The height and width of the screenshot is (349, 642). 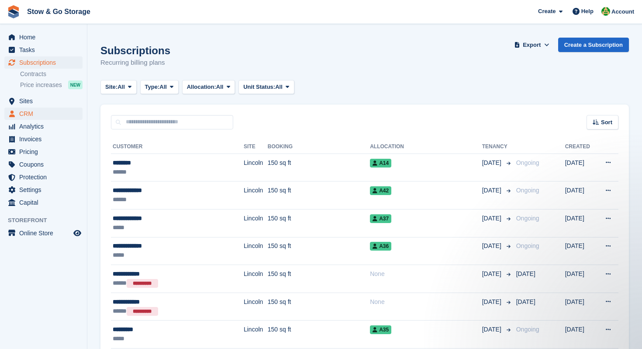 What do you see at coordinates (75, 85) in the screenshot?
I see `div: NEW` at bounding box center [75, 85].